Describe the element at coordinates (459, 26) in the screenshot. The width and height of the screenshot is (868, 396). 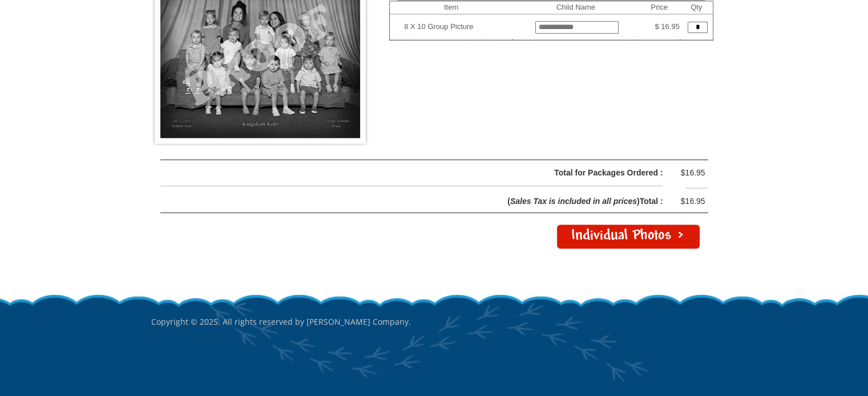
I see `td: 8 X 10 Group Picture` at that location.